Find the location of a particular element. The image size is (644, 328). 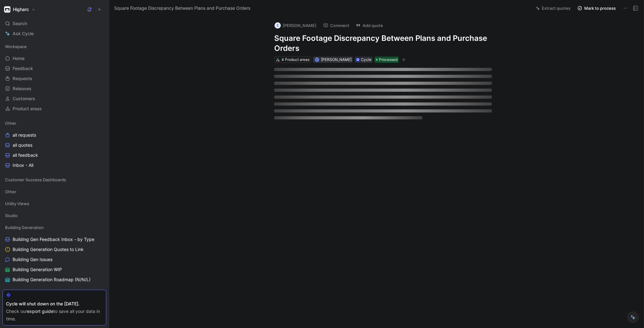

div: Workspace is located at coordinates (54, 46).